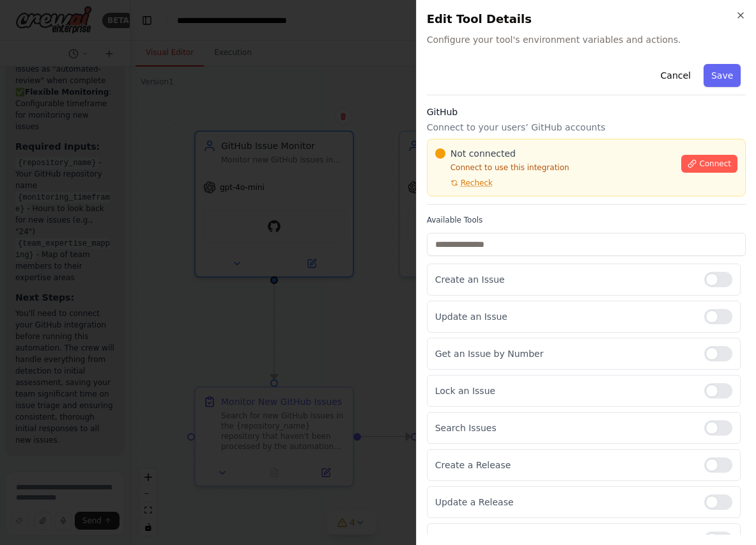 The width and height of the screenshot is (756, 545). I want to click on p: Lock an Issue, so click(564, 391).